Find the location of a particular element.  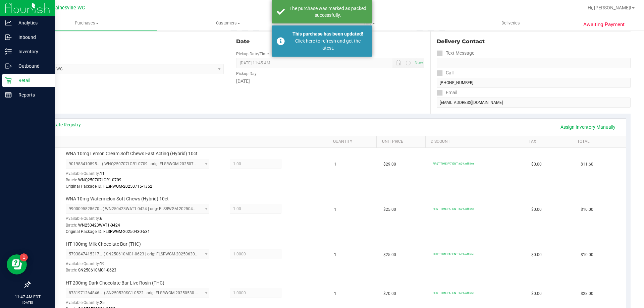

a: Discount is located at coordinates (476, 142).